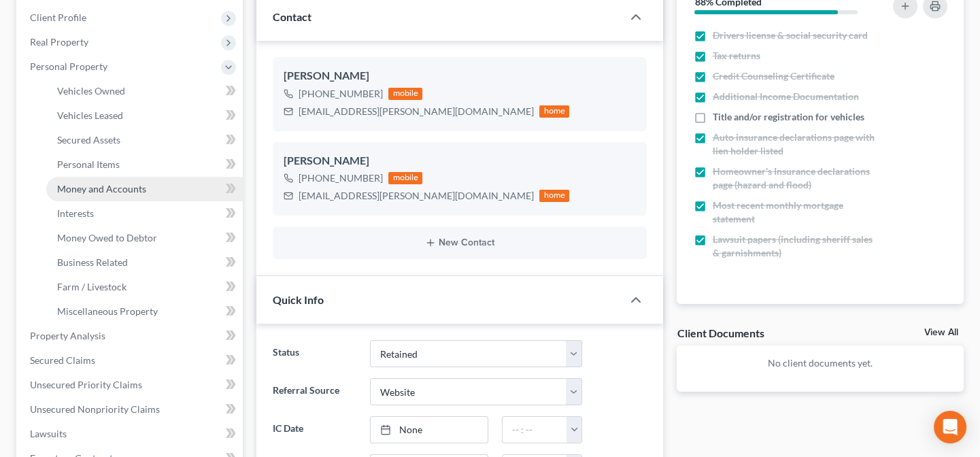 The image size is (980, 457). Describe the element at coordinates (90, 115) in the screenshot. I see `span: Vehicles Leased` at that location.